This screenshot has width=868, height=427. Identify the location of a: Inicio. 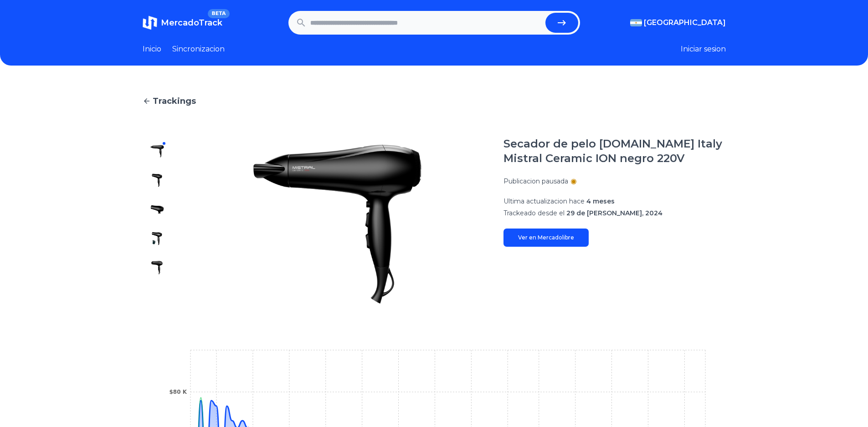
(151, 49).